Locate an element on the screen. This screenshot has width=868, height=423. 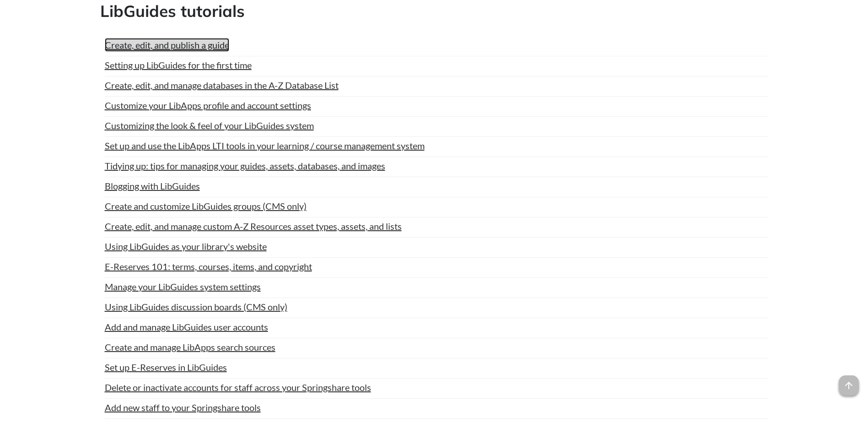
a: Add new staff to your Springshare tools is located at coordinates (182, 407).